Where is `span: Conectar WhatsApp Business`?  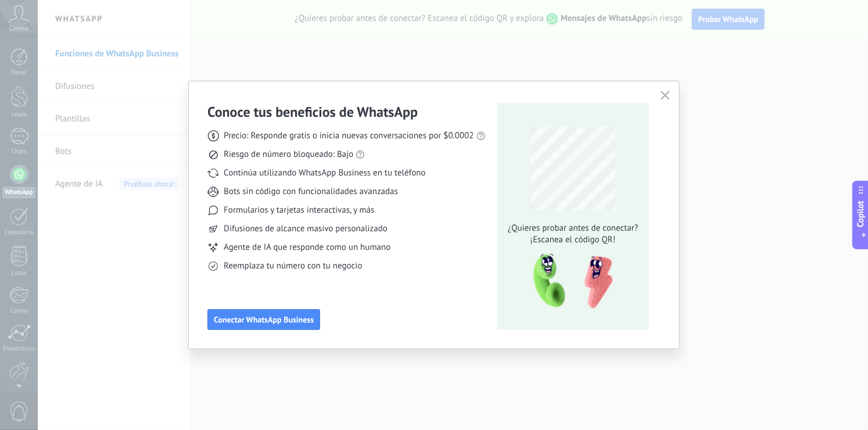
span: Conectar WhatsApp Business is located at coordinates (264, 319).